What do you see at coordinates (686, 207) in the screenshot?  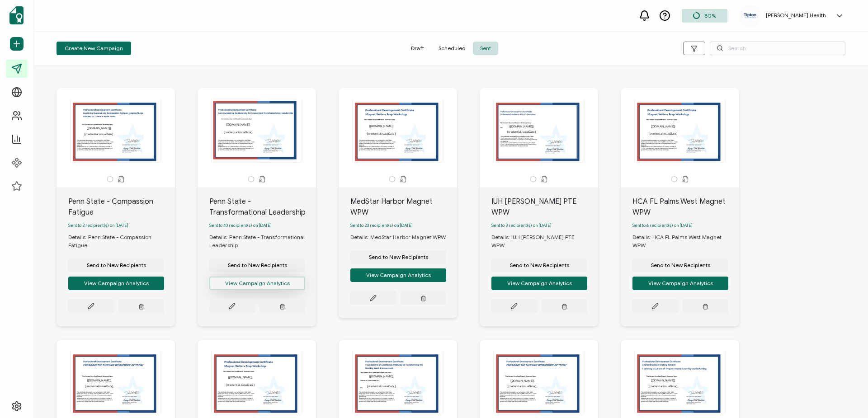 I see `div: HCA FL Palms West Magnet WPW` at bounding box center [686, 207].